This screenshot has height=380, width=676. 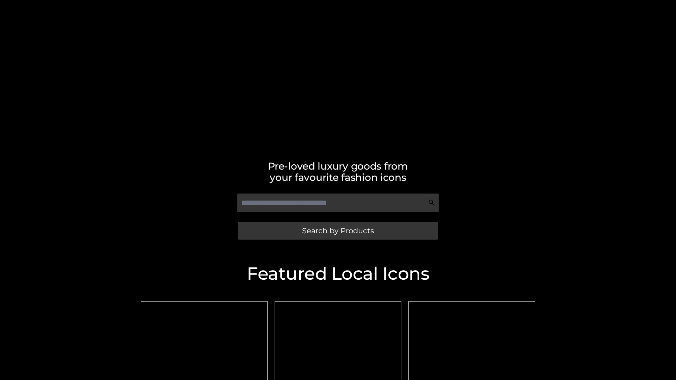 What do you see at coordinates (338, 274) in the screenshot?
I see `h2: Featured Local Icons​` at bounding box center [338, 274].